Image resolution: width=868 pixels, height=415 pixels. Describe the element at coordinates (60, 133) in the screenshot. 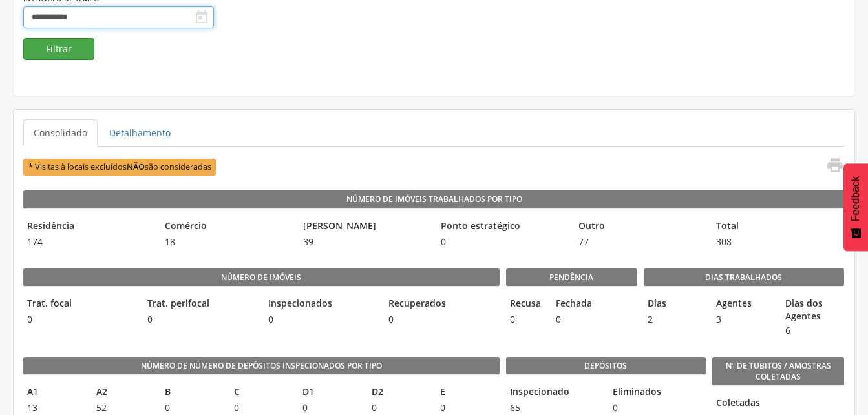

I see `a: Consolidado` at that location.